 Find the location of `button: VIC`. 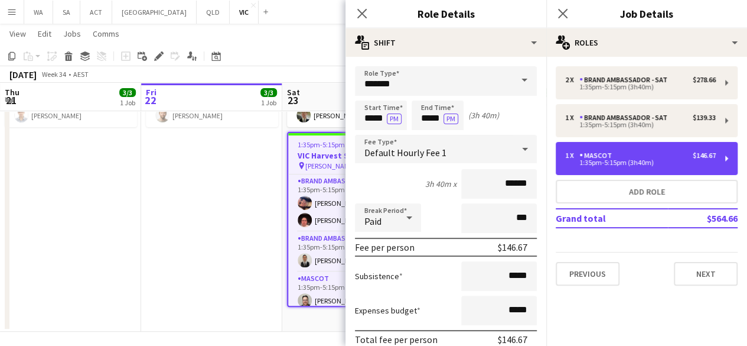

button: VIC is located at coordinates (244, 12).